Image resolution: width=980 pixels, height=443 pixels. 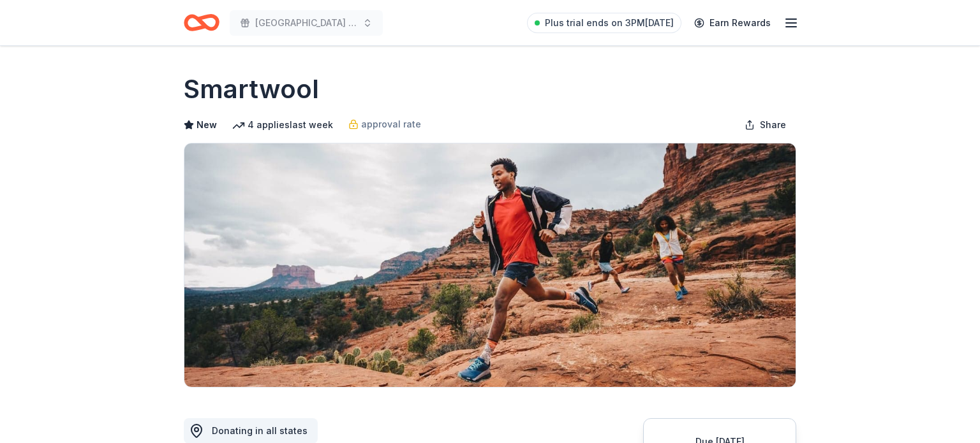 What do you see at coordinates (773, 125) in the screenshot?
I see `span: Share` at bounding box center [773, 125].